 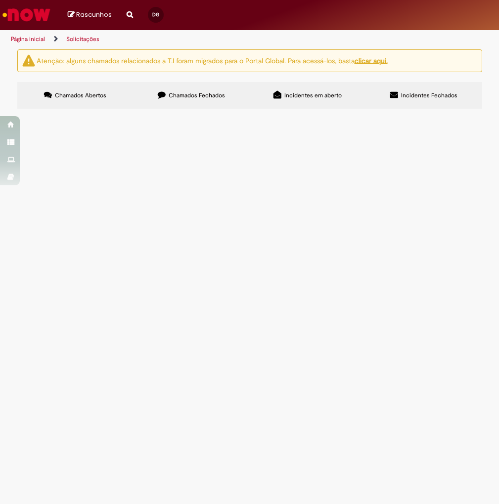 I want to click on a: clicar aqui., so click(x=371, y=60).